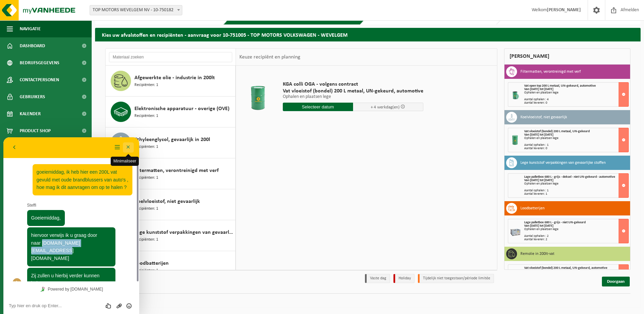  What do you see at coordinates (120, 10) in the screenshot?
I see `div: secondary` at bounding box center [120, 10].